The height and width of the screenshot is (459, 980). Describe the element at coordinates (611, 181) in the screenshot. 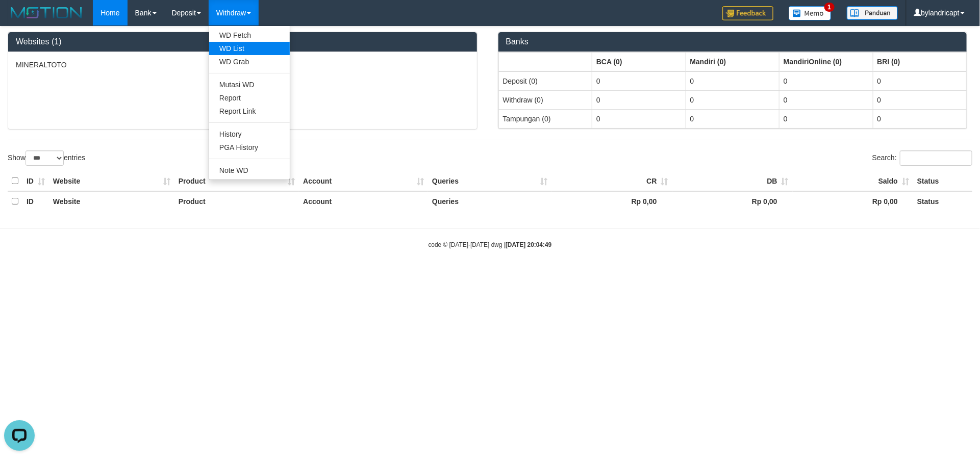

I see `th: CR` at that location.